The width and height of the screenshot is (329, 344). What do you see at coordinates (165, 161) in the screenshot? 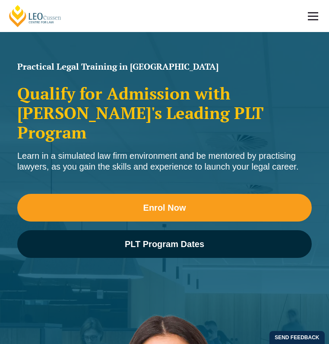
I see `div: Learn in a simulated law firm environment and be mentored by practising lawyers, as you gain the ...` at bounding box center [165, 161].